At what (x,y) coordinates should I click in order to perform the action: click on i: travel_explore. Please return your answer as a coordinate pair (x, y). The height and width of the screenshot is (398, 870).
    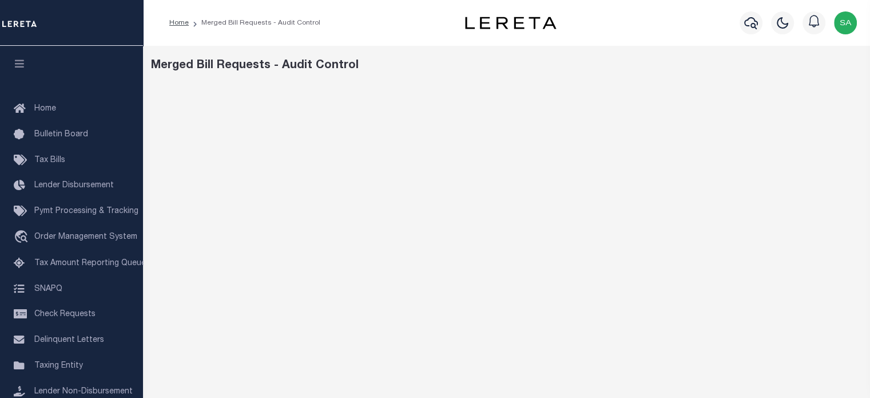
    Looking at the image, I should click on (23, 237).